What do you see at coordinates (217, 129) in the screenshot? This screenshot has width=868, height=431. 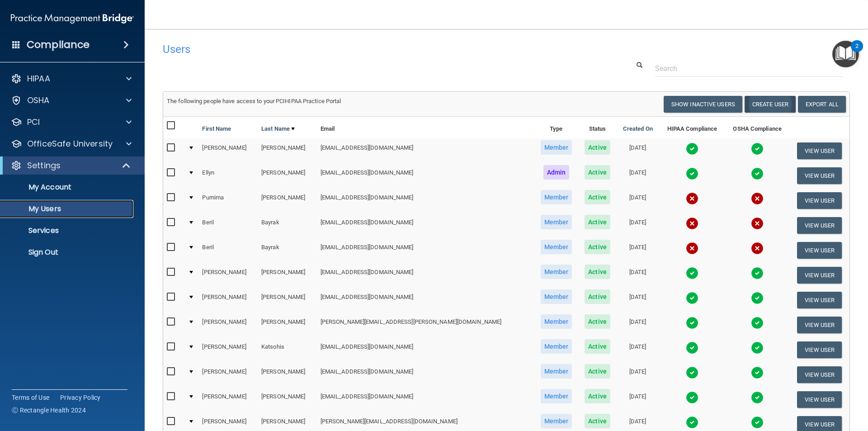 I see `a: First Name` at bounding box center [217, 129].